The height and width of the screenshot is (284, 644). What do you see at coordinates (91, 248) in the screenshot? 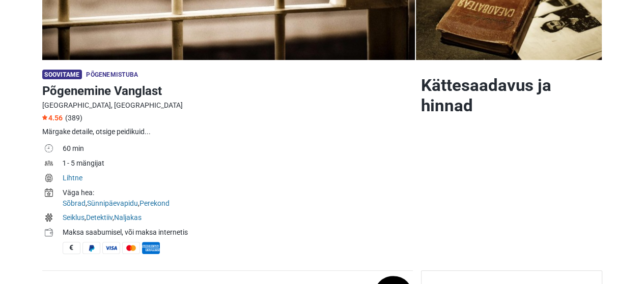
I see `span: PayPal` at bounding box center [91, 248].